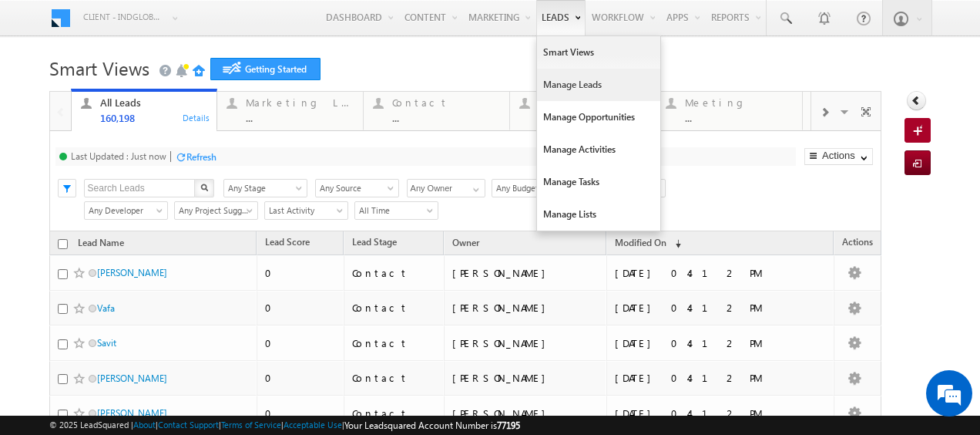 This screenshot has width=980, height=435. Describe the element at coordinates (123, 17) in the screenshot. I see `span: Client - indglobal2 (77195)` at that location.